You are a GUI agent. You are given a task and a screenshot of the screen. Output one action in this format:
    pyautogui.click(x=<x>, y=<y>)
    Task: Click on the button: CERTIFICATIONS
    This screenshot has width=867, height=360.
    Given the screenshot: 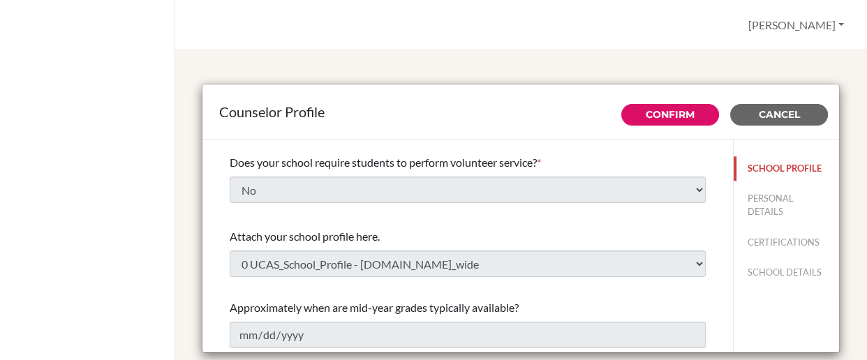 What is the action you would take?
    pyautogui.click(x=786, y=242)
    